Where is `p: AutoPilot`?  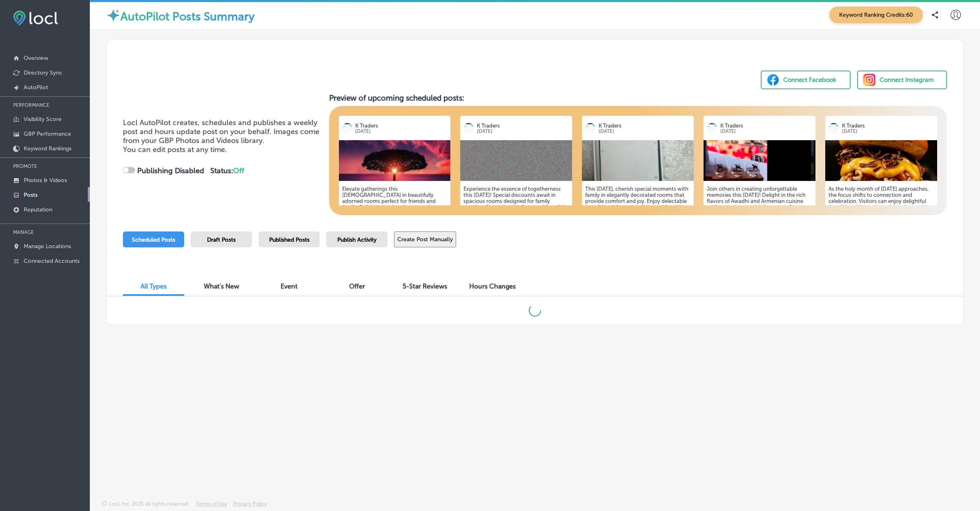 p: AutoPilot is located at coordinates (36, 87).